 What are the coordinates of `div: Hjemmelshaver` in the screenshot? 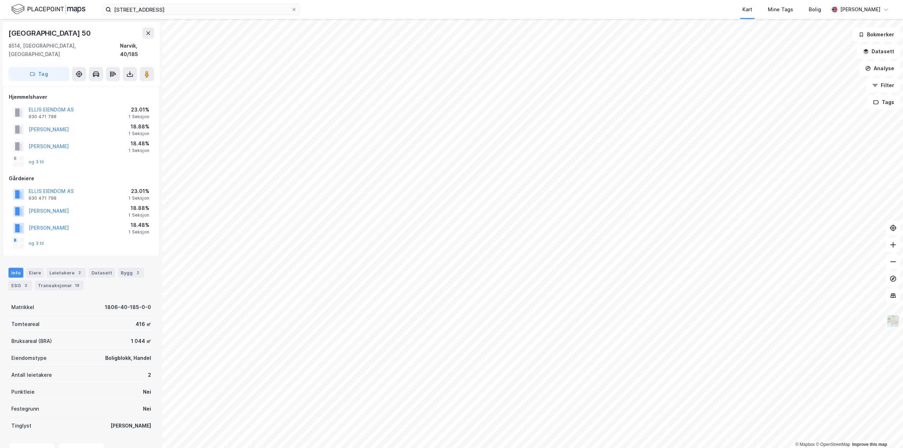 It's located at (81, 97).